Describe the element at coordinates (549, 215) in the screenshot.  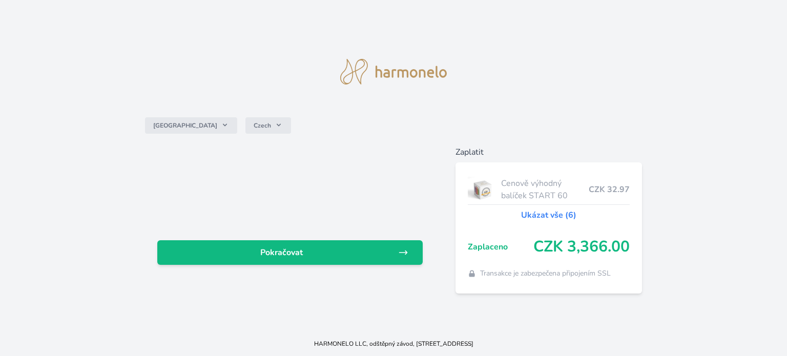
I see `a: Ukázat vše (6)` at that location.